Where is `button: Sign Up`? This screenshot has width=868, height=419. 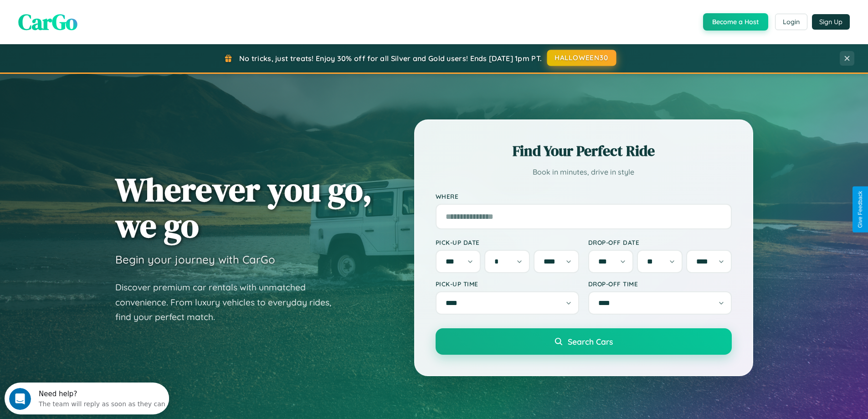 button: Sign Up is located at coordinates (831, 22).